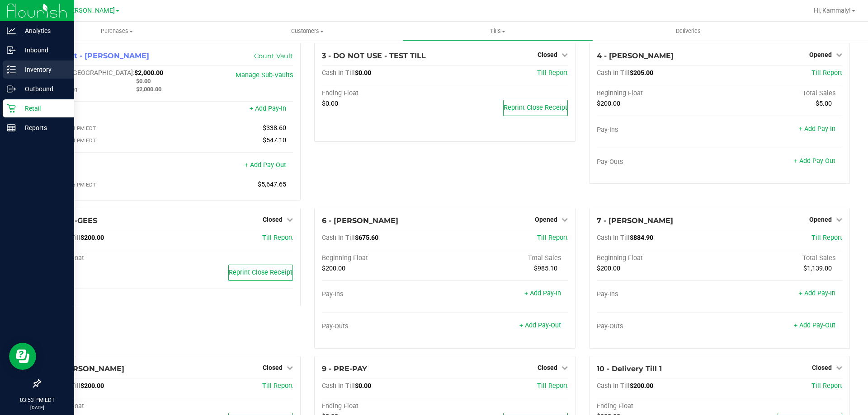  What do you see at coordinates (273, 56) in the screenshot?
I see `a: Count Vault` at bounding box center [273, 56].